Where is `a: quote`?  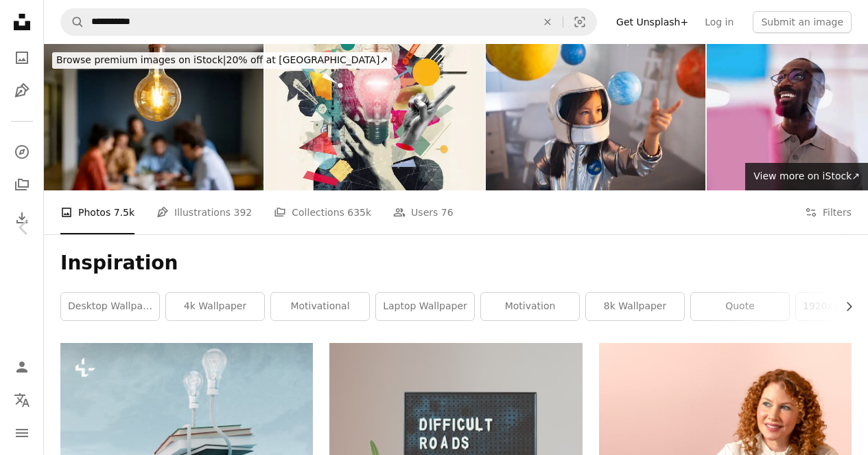 a: quote is located at coordinates (740, 307).